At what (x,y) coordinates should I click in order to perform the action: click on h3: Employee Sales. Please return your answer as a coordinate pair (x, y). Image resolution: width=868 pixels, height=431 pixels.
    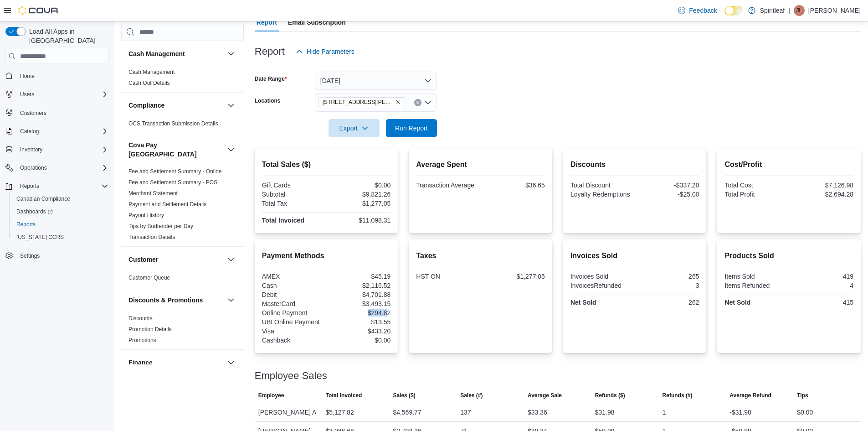
    Looking at the image, I should click on (290, 376).